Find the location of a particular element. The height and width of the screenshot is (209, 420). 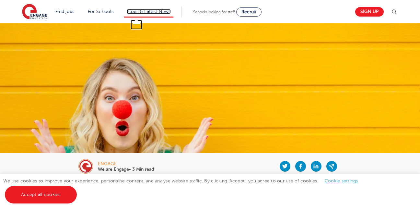

a: Find jobs is located at coordinates (65, 11).